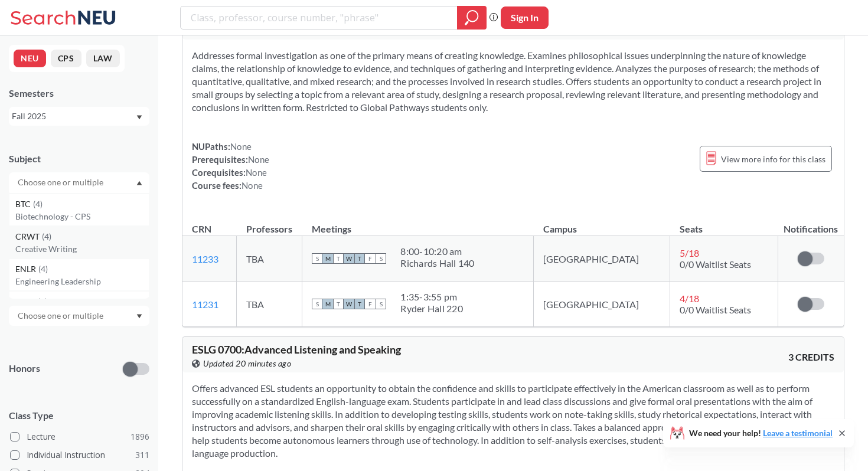 The height and width of the screenshot is (471, 868). Describe the element at coordinates (79, 93) in the screenshot. I see `div: Semesters` at that location.